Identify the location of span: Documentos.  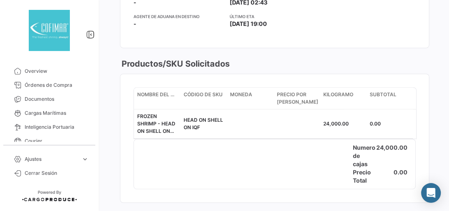
(57, 99).